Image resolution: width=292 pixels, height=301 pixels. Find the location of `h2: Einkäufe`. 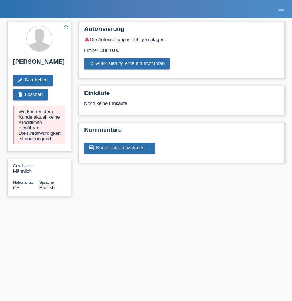

h2: Einkäufe is located at coordinates (182, 95).